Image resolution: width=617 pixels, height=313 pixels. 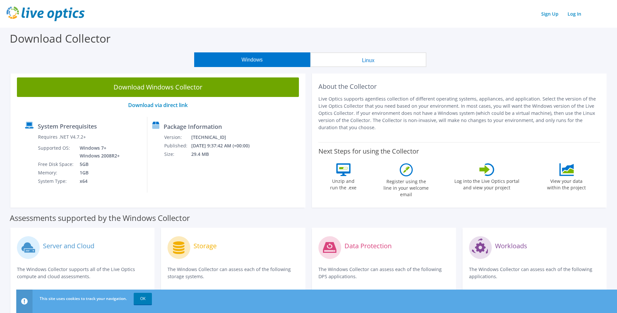 I want to click on p: The Windows Collector can assess each of the following DPS applications., so click(x=384, y=273).